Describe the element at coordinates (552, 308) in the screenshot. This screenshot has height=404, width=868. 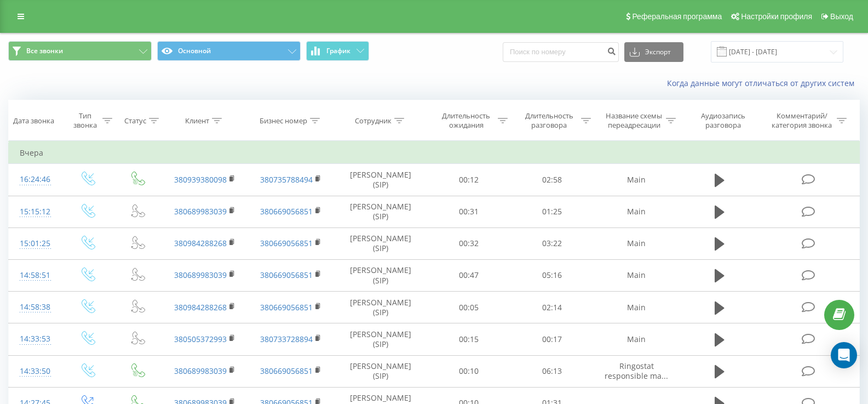
I see `td: 02:14` at that location.